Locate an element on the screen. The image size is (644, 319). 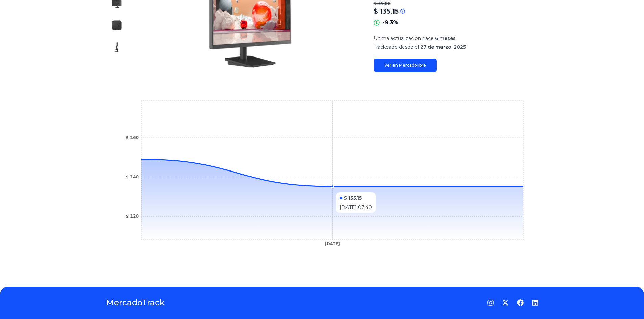
a: Instagram is located at coordinates (491, 303).